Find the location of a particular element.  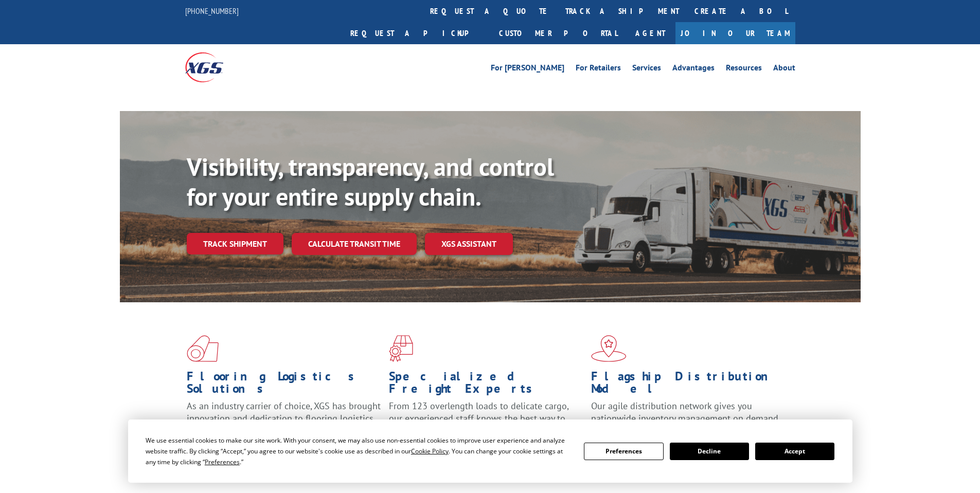

b: Visibility, transparency, and control for your entire supply chain. is located at coordinates (370, 181).